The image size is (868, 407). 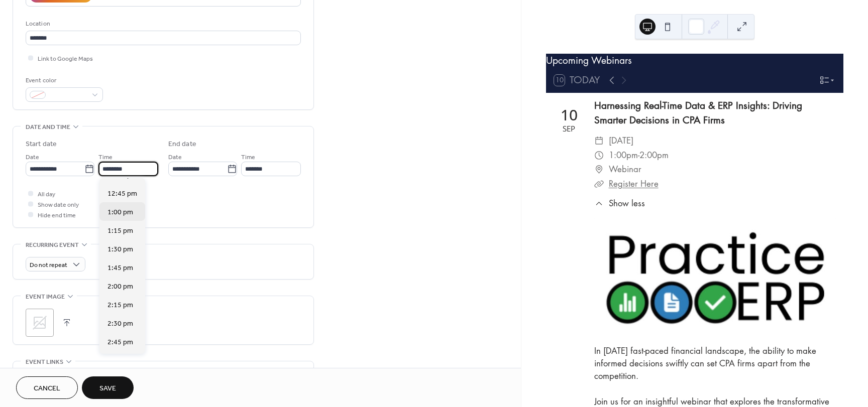 I want to click on a: Harnessing Real-Time Data & ERP Insights: Driving Smarter Decisions in CPA Firms, so click(x=698, y=113).